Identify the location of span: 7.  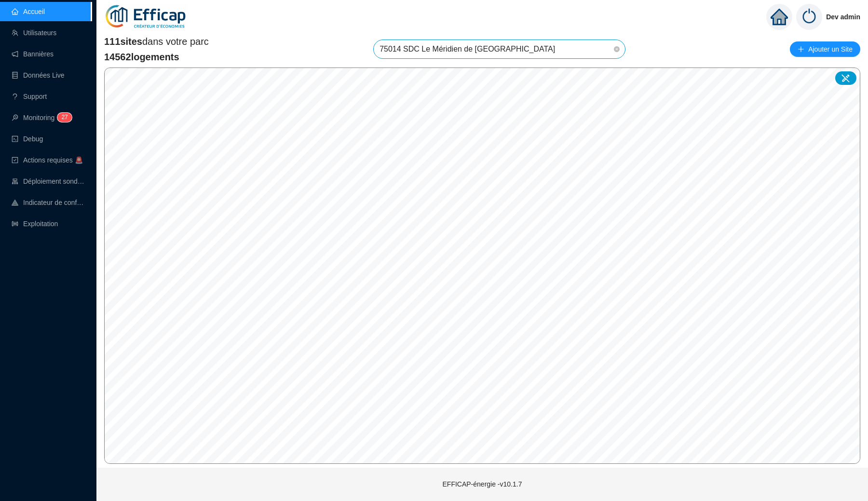
(66, 117).